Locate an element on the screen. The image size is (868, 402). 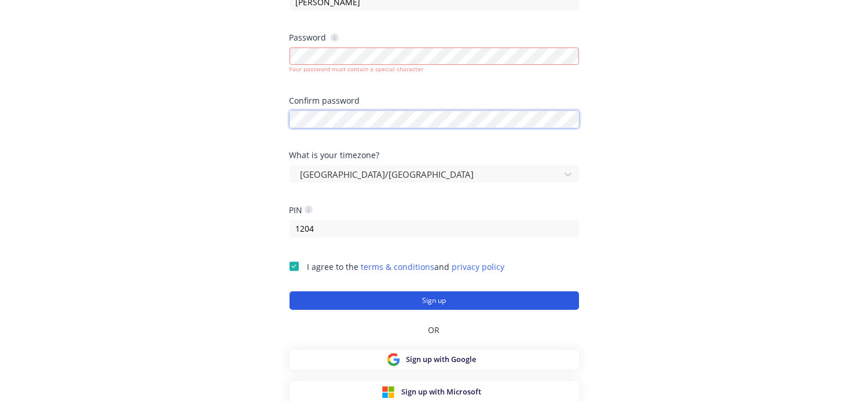
a: privacy policy is located at coordinates (478, 266).